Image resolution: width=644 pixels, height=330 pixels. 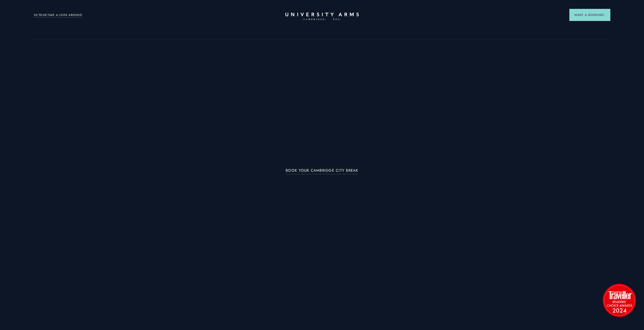 What do you see at coordinates (322, 171) in the screenshot?
I see `a: BOOK YOUR CAMBRIDGE CITY BREAK` at bounding box center [322, 171].